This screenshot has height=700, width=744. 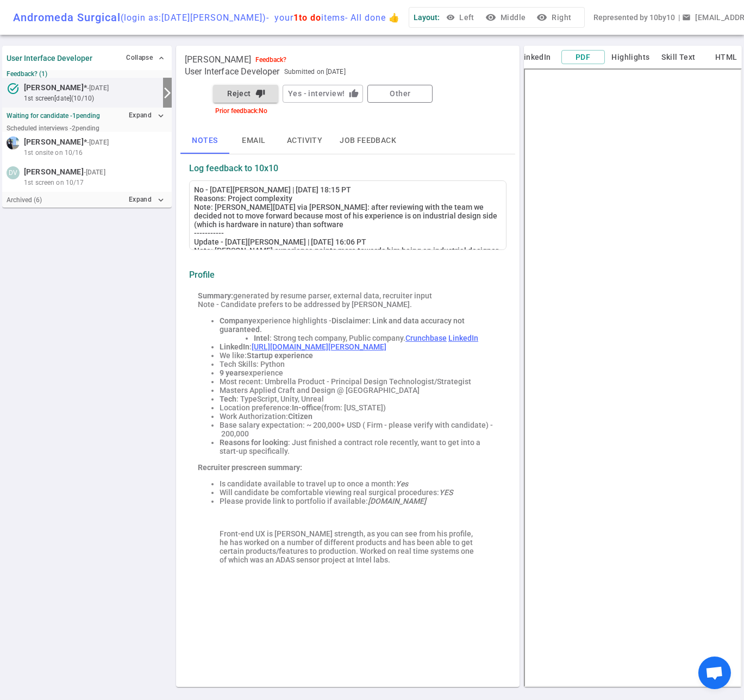 What do you see at coordinates (686, 18) in the screenshot?
I see `span: email` at bounding box center [686, 18].